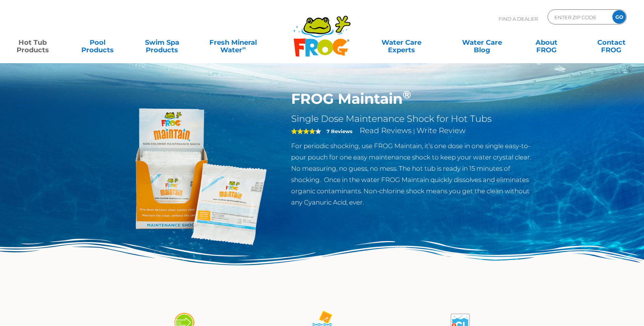 This screenshot has height=326, width=644. Describe the element at coordinates (482, 43) in the screenshot. I see `a: Water CareBlog` at that location.